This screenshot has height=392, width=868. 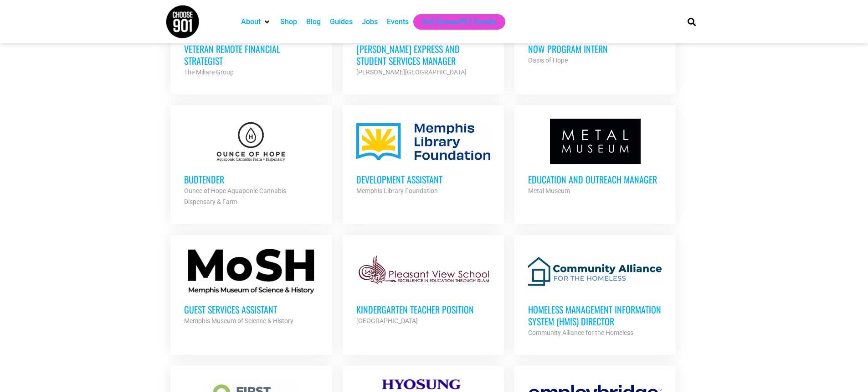 What do you see at coordinates (369, 22) in the screenshot?
I see `a: Jobs` at bounding box center [369, 22].